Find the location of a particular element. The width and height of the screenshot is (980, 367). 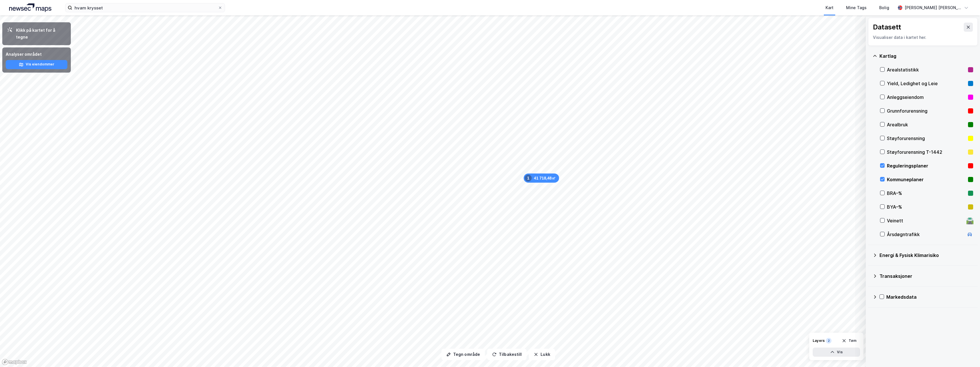

button: Tegn område is located at coordinates (463, 355).